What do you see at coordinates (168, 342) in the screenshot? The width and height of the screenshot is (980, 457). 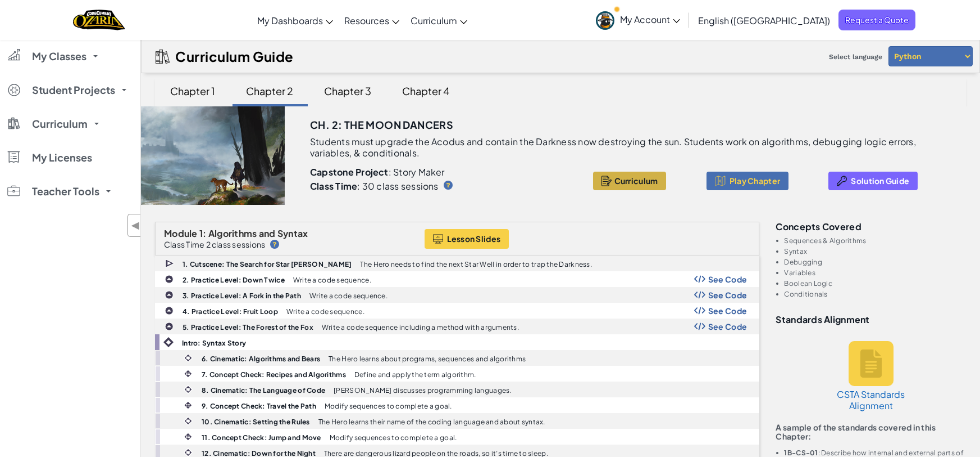 I see `img: IconIntro.svg` at bounding box center [168, 342].